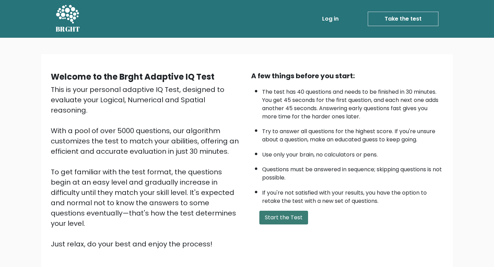  What do you see at coordinates (352, 153) in the screenshot?
I see `li: Use only your brain, no calculators or pens.` at bounding box center [352, 153].